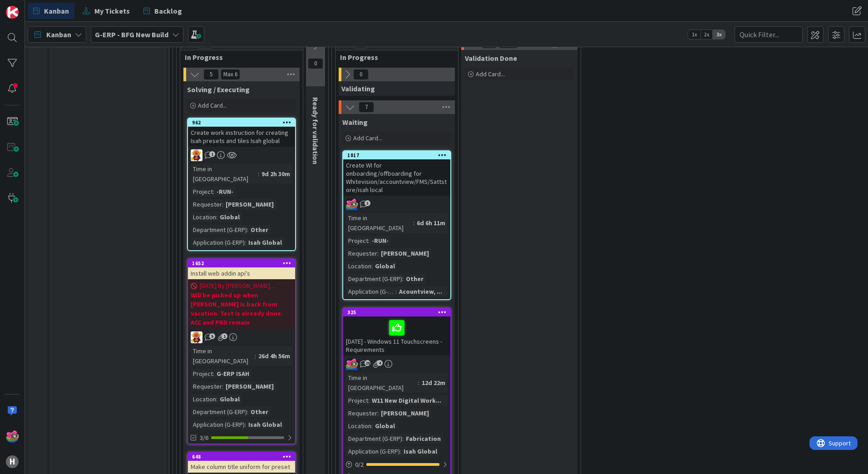 The image size is (868, 474). Describe the element at coordinates (51, 11) in the screenshot. I see `a: Kanban` at that location.